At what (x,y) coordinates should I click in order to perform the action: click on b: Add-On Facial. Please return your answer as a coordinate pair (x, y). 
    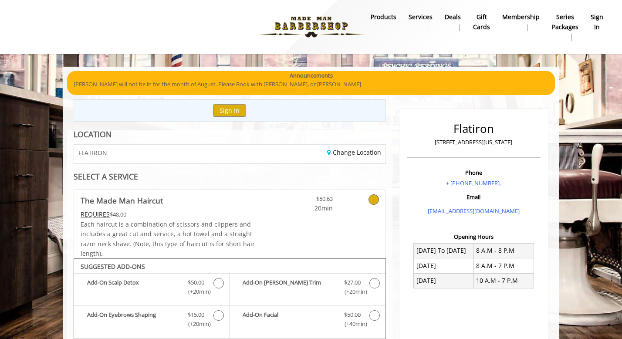
    Looking at the image, I should click on (289, 319).